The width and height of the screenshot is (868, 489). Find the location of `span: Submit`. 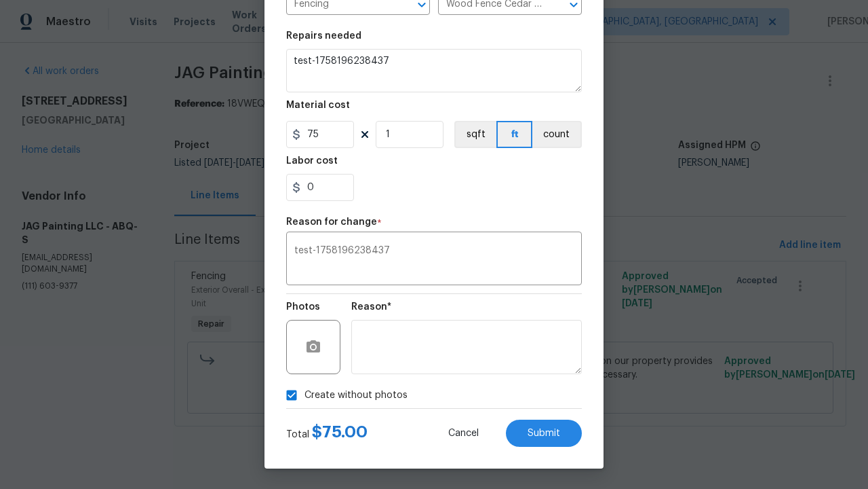

span: Submit is located at coordinates (544, 433).